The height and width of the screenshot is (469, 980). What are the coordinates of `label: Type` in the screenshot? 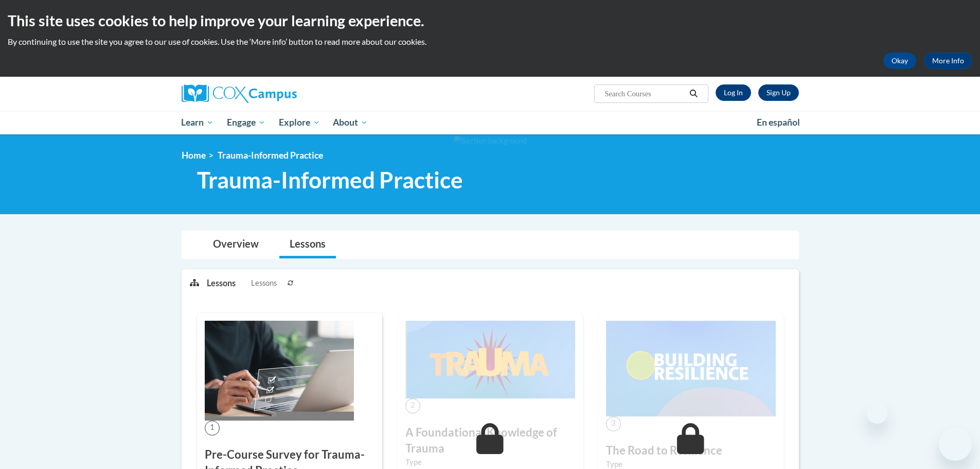 It's located at (490, 463).